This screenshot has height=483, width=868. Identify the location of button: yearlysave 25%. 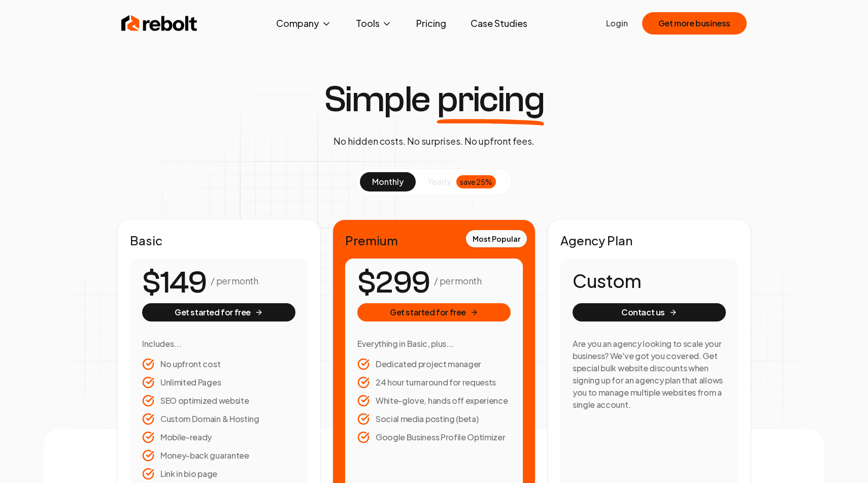
(462, 182).